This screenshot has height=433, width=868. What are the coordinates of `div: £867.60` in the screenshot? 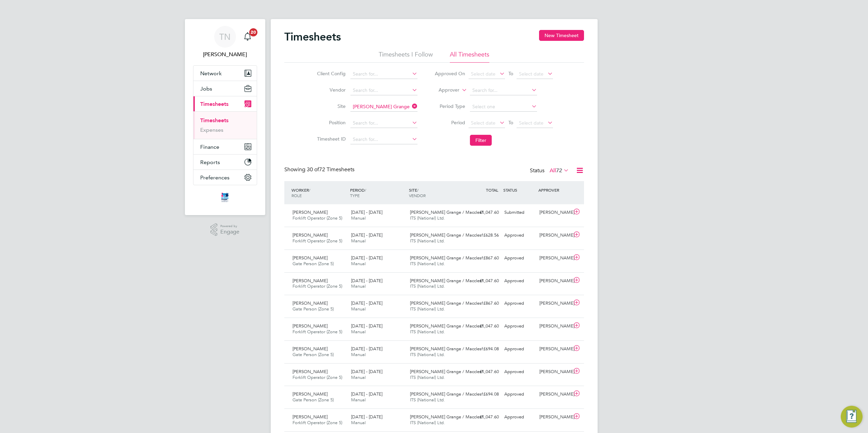 It's located at (484, 304).